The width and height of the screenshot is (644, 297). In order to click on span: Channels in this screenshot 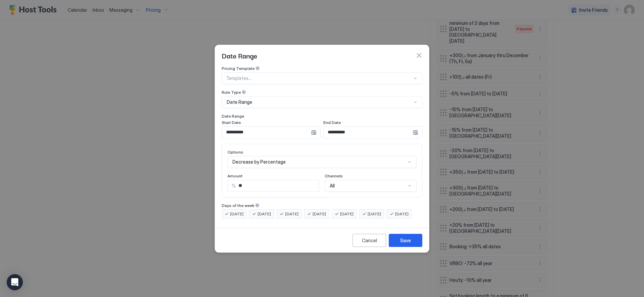, I will do `click(334, 176)`.